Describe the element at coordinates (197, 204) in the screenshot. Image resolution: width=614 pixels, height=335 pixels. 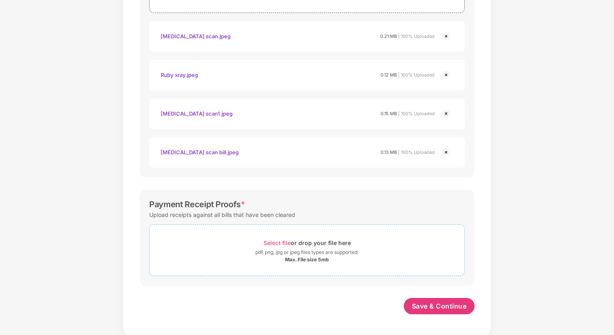
I see `div: Payment Receipt Proofs` at that location.